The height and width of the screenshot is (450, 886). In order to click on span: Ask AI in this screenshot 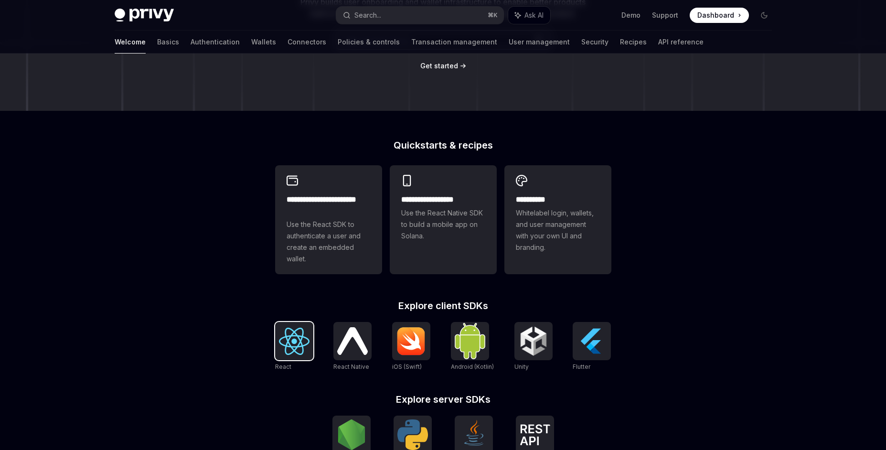, I will do `click(534, 15)`.